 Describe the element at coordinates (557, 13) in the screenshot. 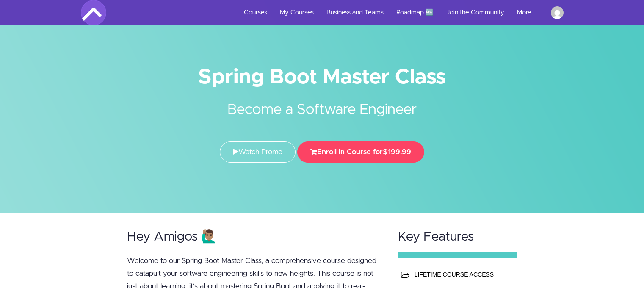

I see `img: haifachagwey@gmail.com` at that location.